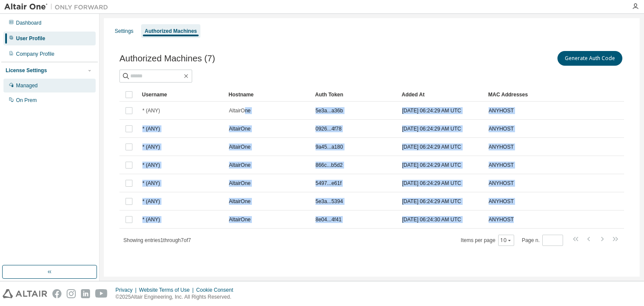  Describe the element at coordinates (217, 290) in the screenshot. I see `div: Cookie Consent` at that location.